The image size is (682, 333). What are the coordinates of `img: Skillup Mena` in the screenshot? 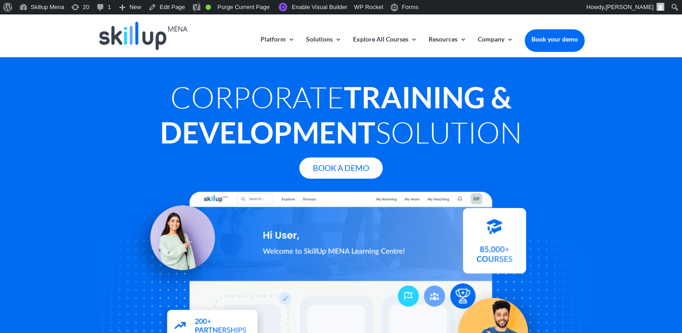 It's located at (143, 36).